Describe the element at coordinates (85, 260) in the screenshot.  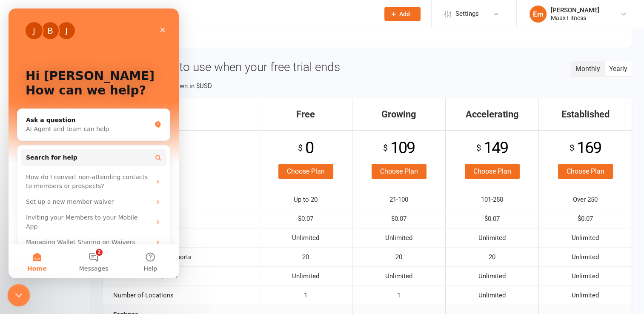
I see `span: Messages` at that location.